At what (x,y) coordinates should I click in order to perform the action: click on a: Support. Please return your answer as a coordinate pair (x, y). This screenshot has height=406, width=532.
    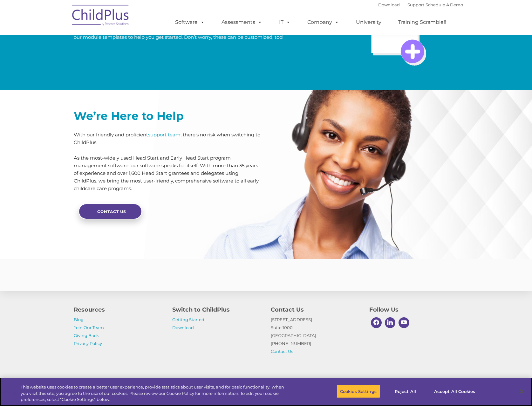
    Looking at the image, I should click on (416, 5).